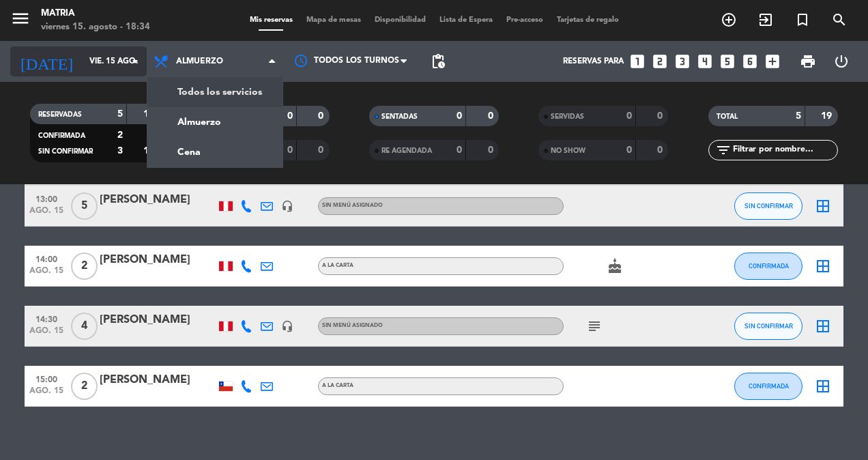  I want to click on span: Lista de Espera, so click(467, 20).